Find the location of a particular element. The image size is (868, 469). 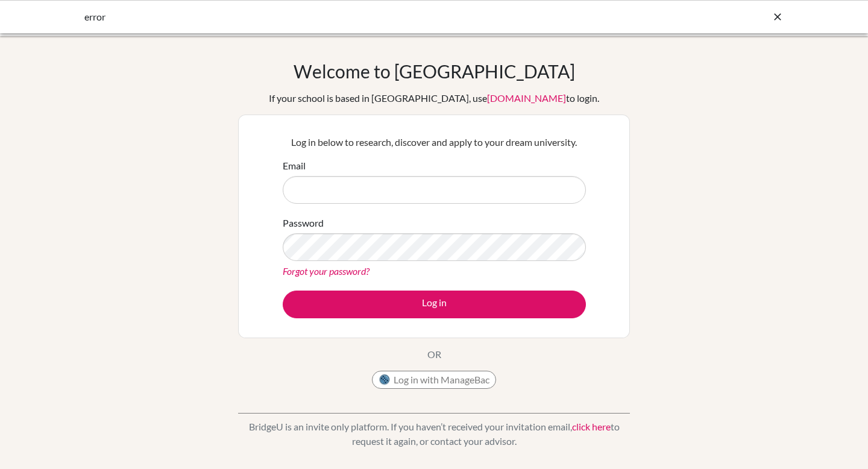

p: OR is located at coordinates (434, 354).